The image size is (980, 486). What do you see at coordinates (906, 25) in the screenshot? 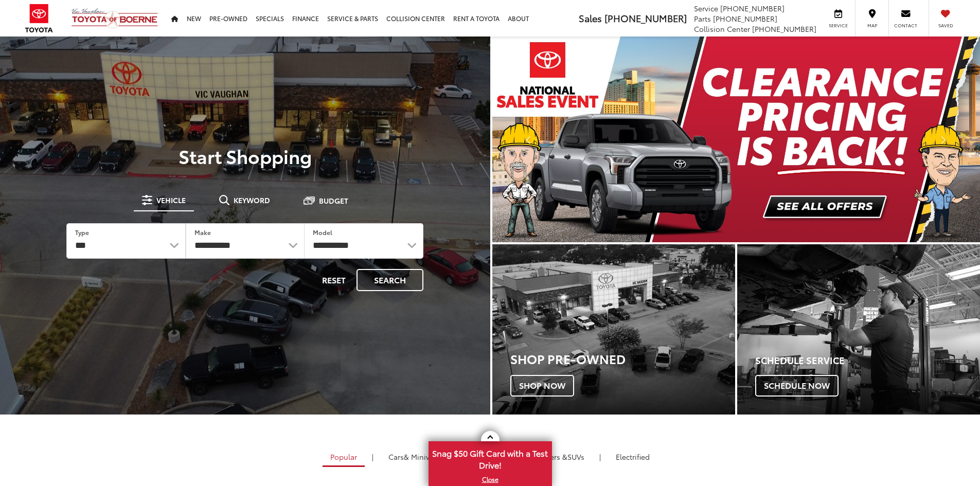
I see `span: Contact` at bounding box center [906, 25].